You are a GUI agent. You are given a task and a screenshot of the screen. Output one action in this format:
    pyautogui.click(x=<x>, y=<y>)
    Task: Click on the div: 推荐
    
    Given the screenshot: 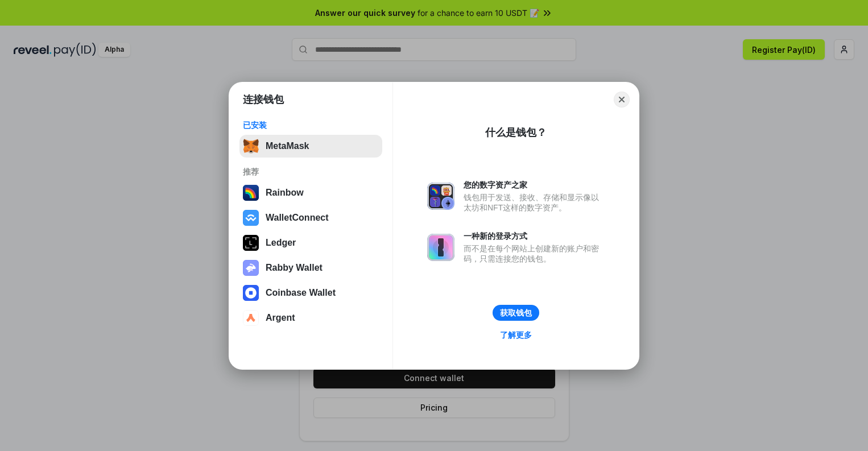 What is the action you would take?
    pyautogui.click(x=311, y=172)
    